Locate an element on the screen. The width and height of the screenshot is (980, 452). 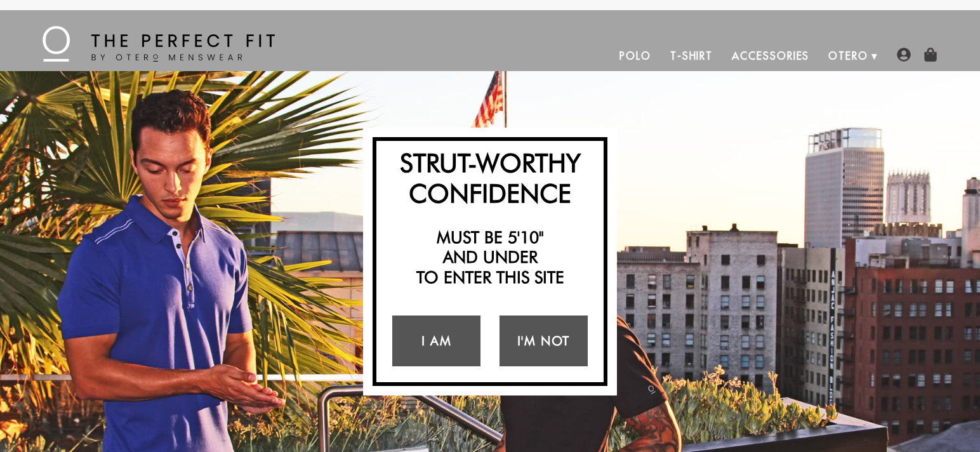
img: user-account-icon.png is located at coordinates (904, 55).